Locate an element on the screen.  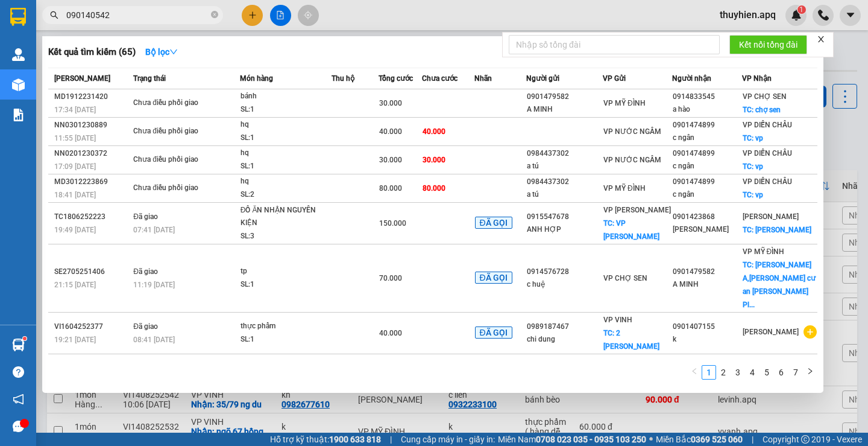
div: 0901423868 is located at coordinates (707, 217).